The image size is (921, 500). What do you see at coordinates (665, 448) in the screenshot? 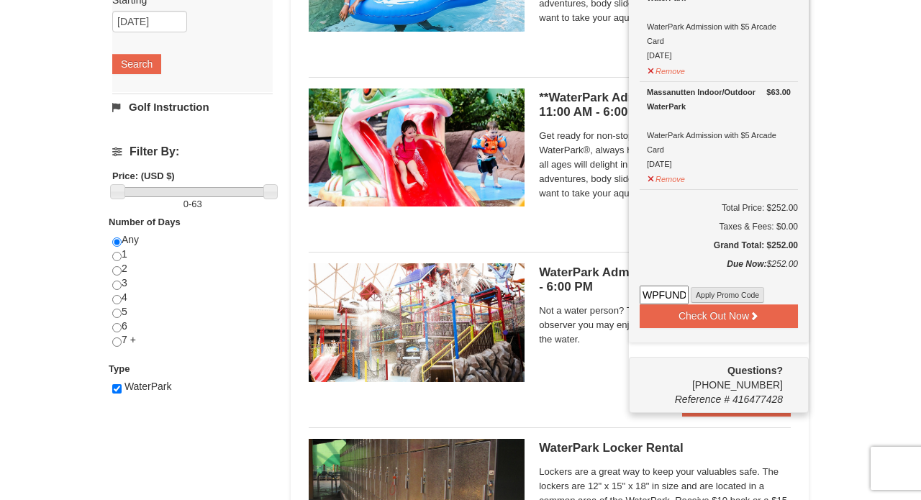
I see `h5: WaterPark Locker Rental` at bounding box center [665, 448].